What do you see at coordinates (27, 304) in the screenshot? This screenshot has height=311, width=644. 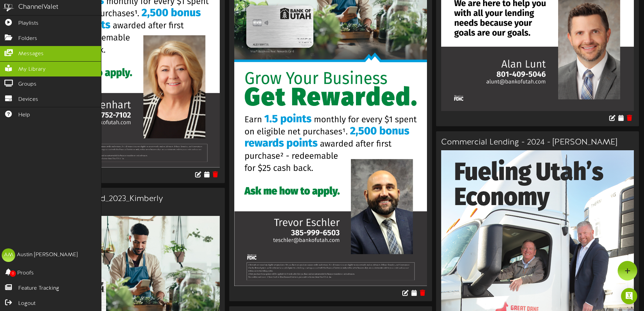 I see `span: Logout` at bounding box center [27, 304].